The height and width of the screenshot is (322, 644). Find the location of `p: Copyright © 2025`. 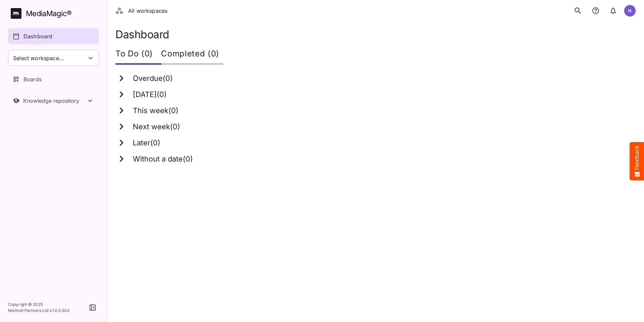

p: Copyright © 2025 is located at coordinates (39, 305).